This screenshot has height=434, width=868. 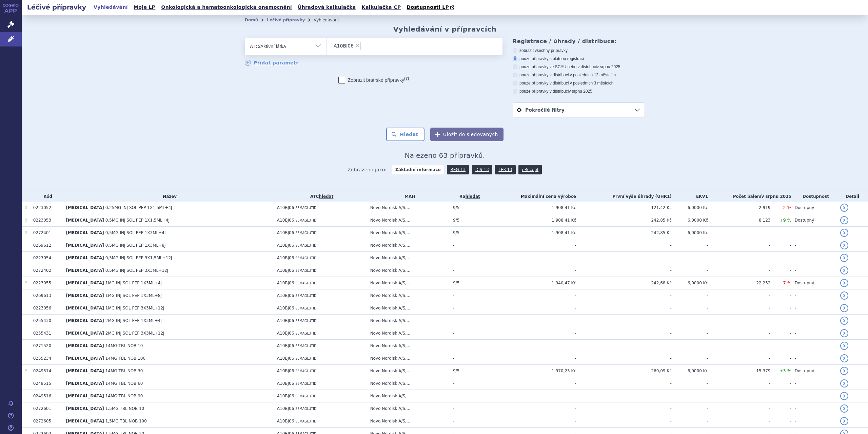 What do you see at coordinates (580, 91) in the screenshot?
I see `span: v srpnu 2025` at bounding box center [580, 91].